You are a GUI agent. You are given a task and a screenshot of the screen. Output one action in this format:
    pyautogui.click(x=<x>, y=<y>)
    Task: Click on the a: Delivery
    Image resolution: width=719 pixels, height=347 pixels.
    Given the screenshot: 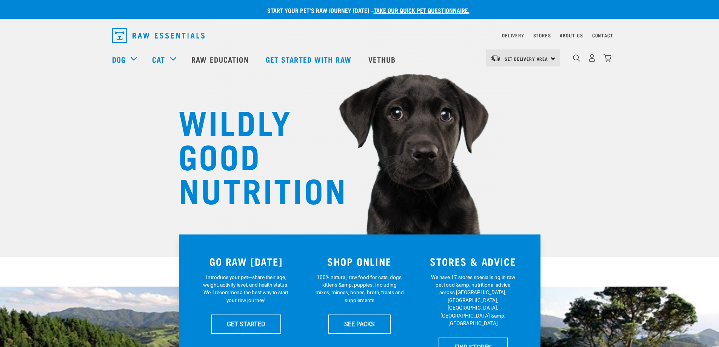 What is the action you would take?
    pyautogui.click(x=513, y=35)
    